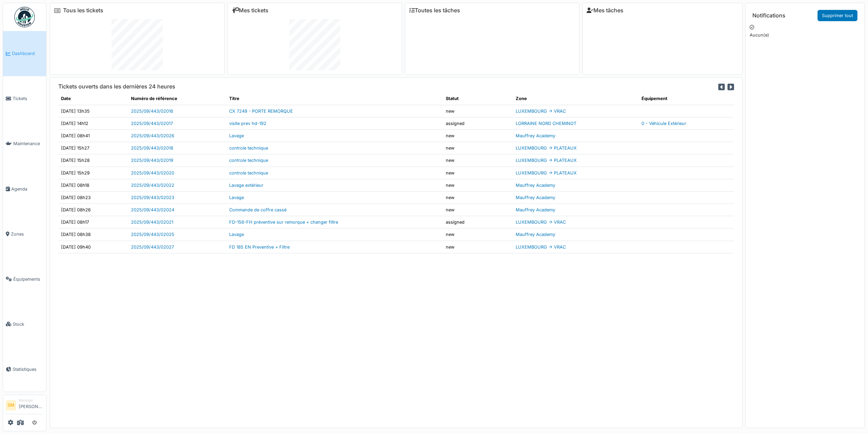 Image resolution: width=868 pixels, height=434 pixels. I want to click on a: 2025/09/443/02027, so click(152, 247).